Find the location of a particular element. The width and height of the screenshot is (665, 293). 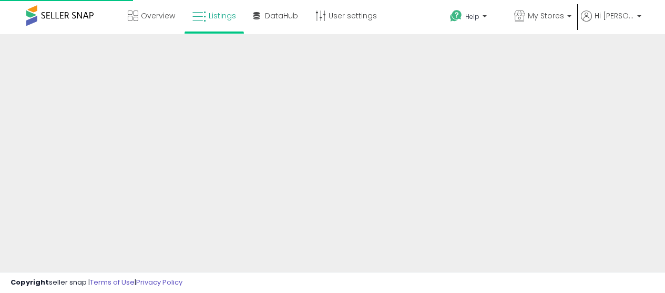

span: Overview is located at coordinates (158, 16).